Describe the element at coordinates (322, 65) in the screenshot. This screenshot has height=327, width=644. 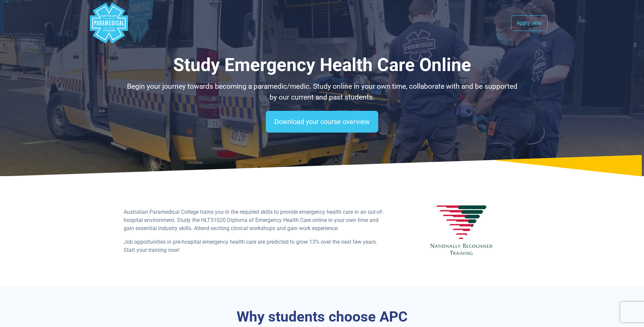
I see `h1: Study Emergency Health Care Online` at that location.